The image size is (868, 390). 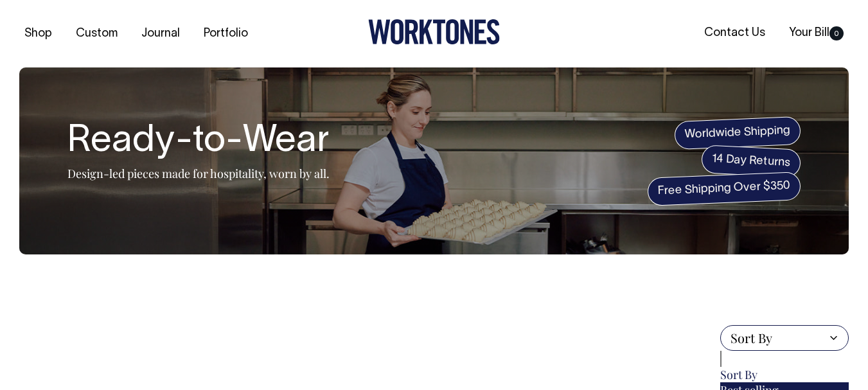 I want to click on a: Portfolio, so click(x=226, y=34).